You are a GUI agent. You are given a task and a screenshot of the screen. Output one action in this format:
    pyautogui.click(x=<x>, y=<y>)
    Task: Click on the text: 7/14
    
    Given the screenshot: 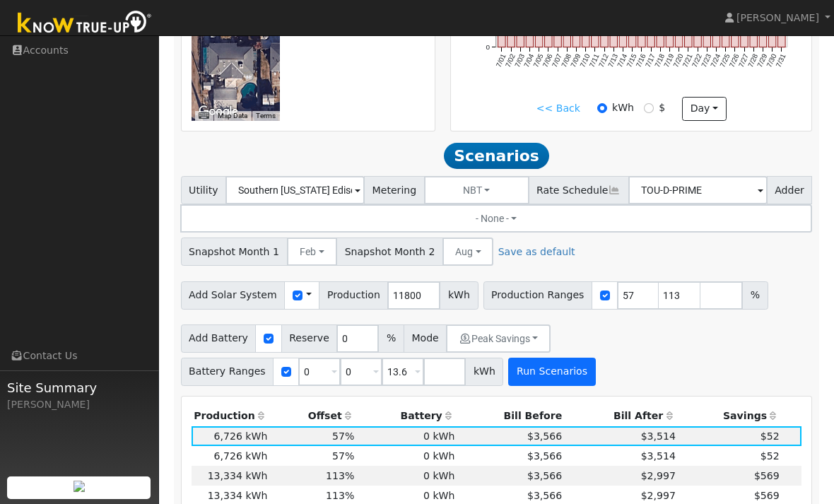 What is the action you would take?
    pyautogui.click(x=622, y=60)
    